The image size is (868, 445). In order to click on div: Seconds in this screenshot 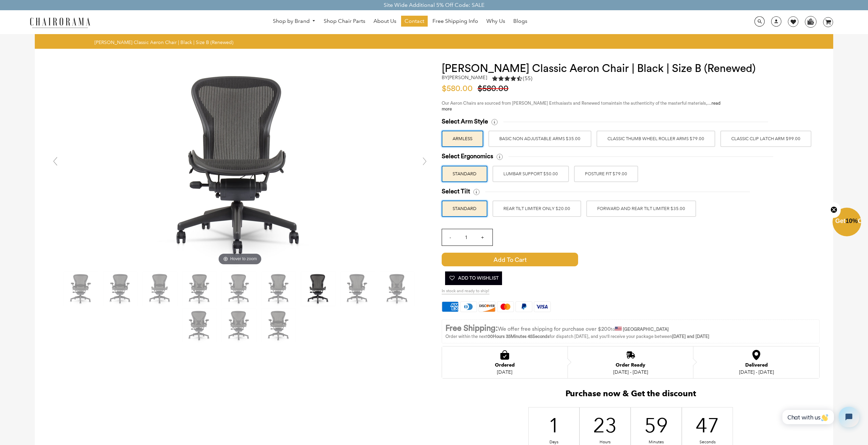, I will do `click(707, 443)`.